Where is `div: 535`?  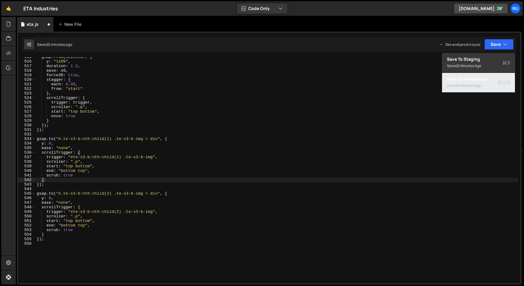 div: 535 is located at coordinates (27, 148).